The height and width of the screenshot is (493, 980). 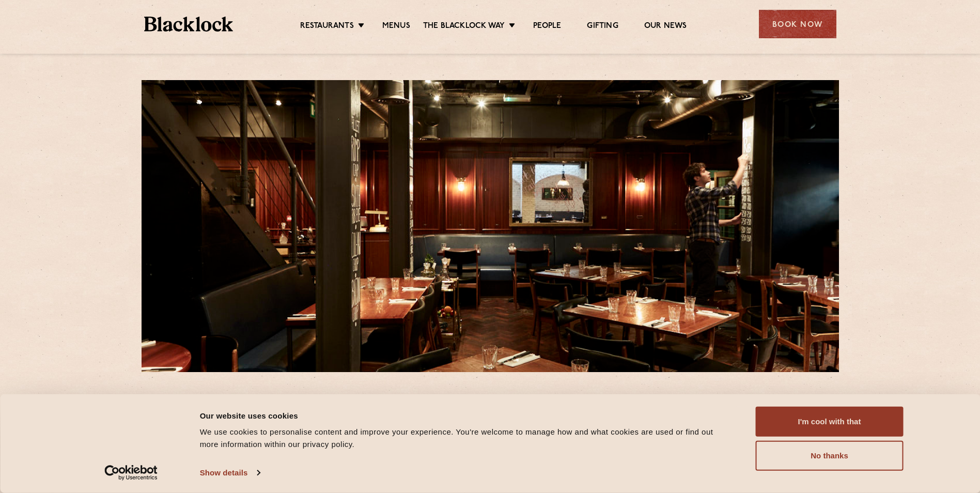 What do you see at coordinates (396, 27) in the screenshot?
I see `a: Menus` at bounding box center [396, 27].